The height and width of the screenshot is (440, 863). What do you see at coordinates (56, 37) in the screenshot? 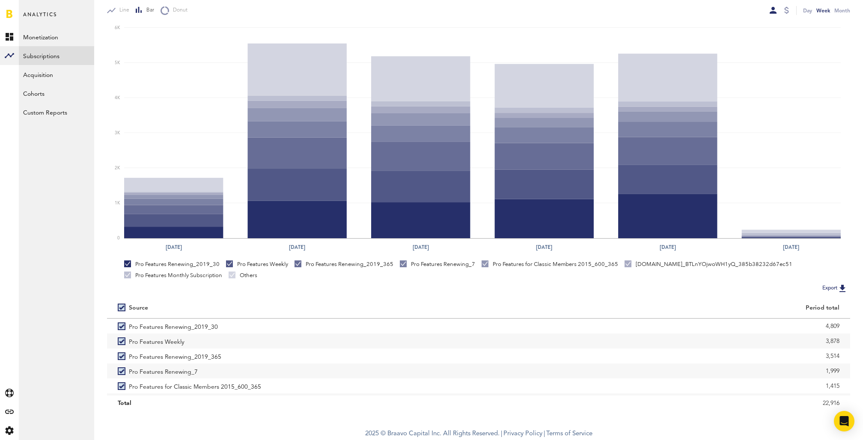
I see `a: Monetization` at bounding box center [56, 37].